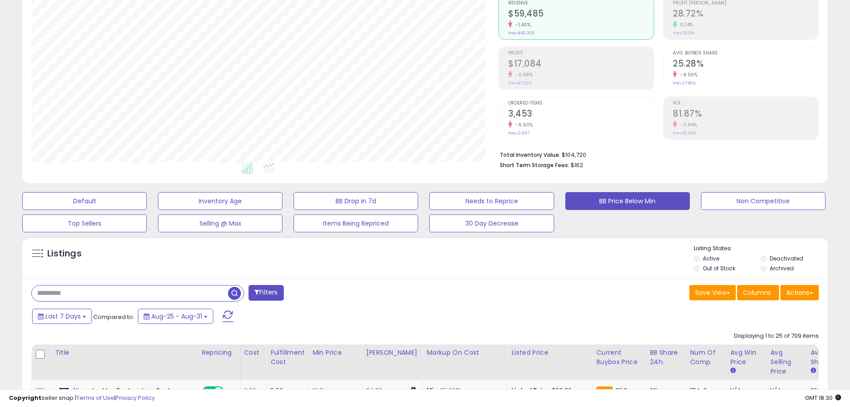 Image resolution: width=850 pixels, height=407 pixels. What do you see at coordinates (763, 201) in the screenshot?
I see `button: Non Competitive` at bounding box center [763, 201].